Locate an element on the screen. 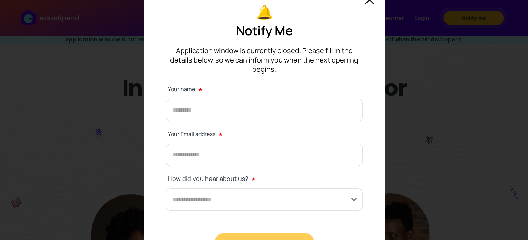 Image resolution: width=528 pixels, height=240 pixels. label: How did you hear about us? is located at coordinates (266, 179).